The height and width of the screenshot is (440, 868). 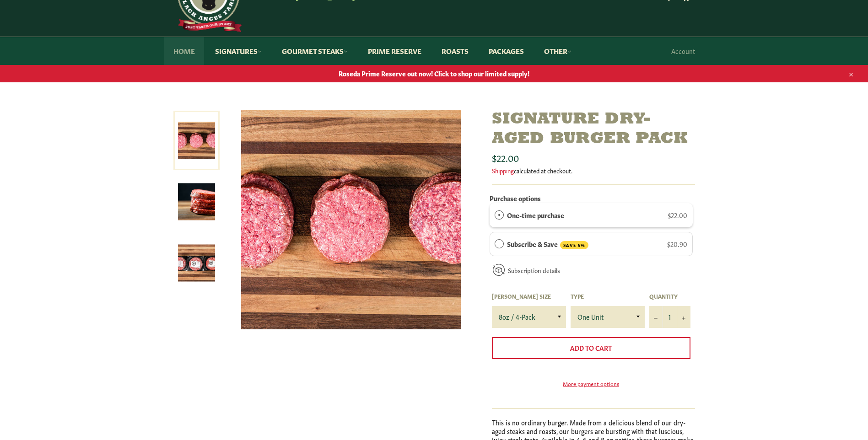 I want to click on a: Other, so click(x=558, y=51).